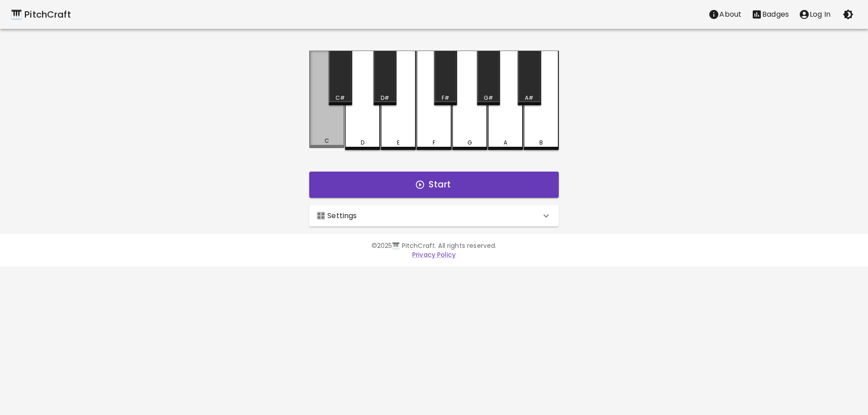 This screenshot has width=868, height=415. I want to click on button: Stats, so click(770, 15).